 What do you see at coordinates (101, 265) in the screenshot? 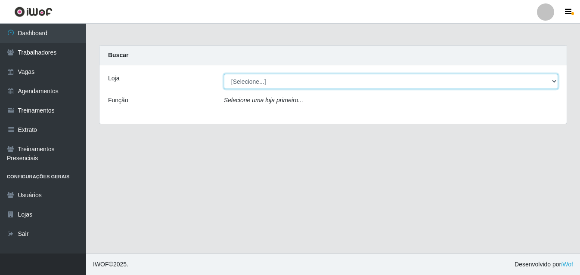
I see `span: IWOF` at bounding box center [101, 265].